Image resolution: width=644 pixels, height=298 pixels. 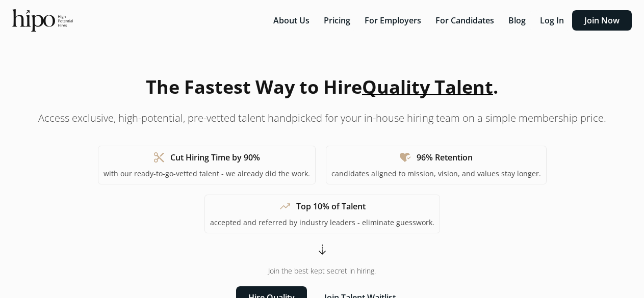 What do you see at coordinates (322, 87) in the screenshot?
I see `h1: The Fastest Way to Hire .` at bounding box center [322, 87].